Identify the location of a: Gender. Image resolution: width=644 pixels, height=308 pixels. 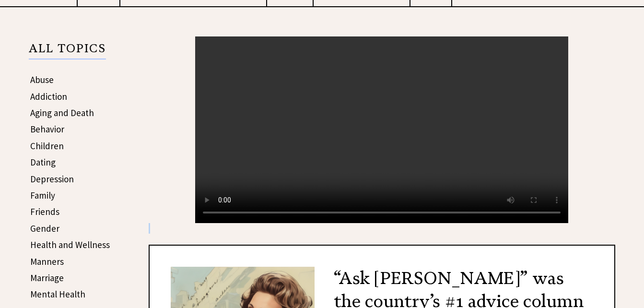
(45, 228).